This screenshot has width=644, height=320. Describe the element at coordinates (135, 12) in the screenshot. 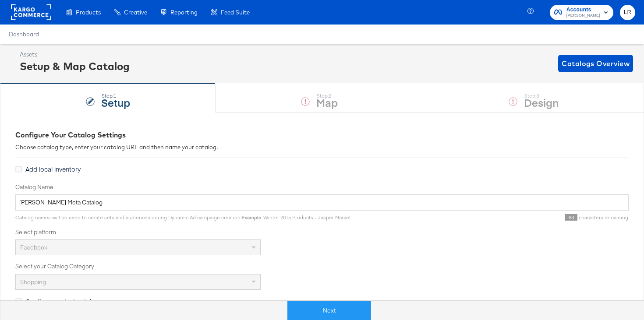

I see `span: Creative` at that location.